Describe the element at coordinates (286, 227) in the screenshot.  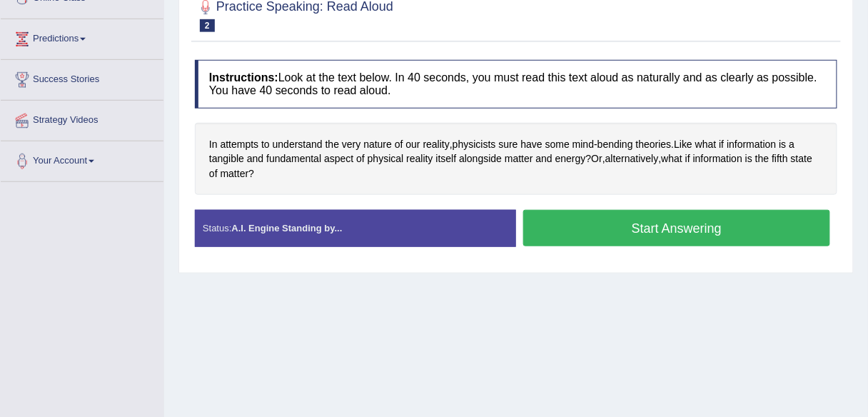
I see `strong: A.I. Engine Standing by...` at that location.